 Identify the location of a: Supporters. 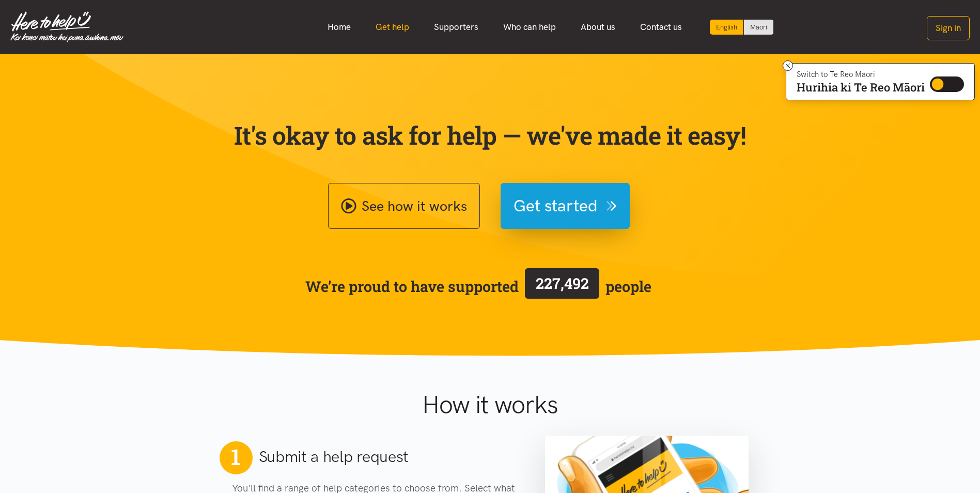
(456, 27).